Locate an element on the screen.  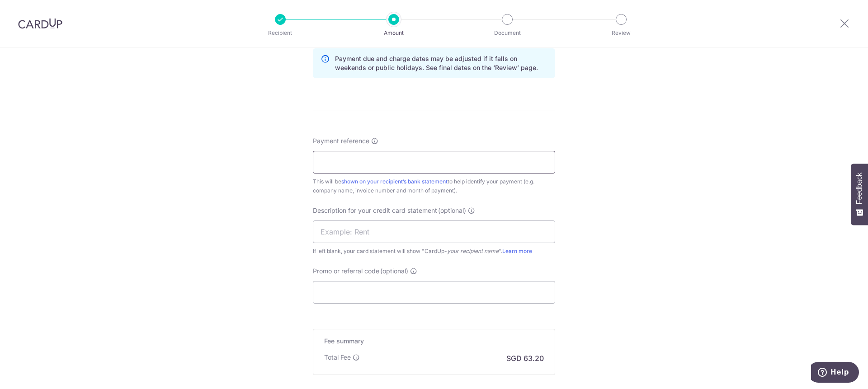
p: Review is located at coordinates (621, 33).